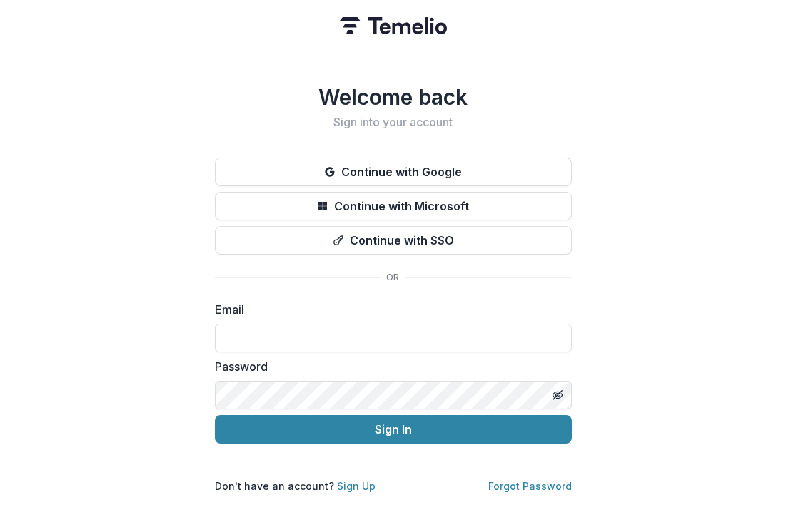  I want to click on a: Forgot Password, so click(530, 486).